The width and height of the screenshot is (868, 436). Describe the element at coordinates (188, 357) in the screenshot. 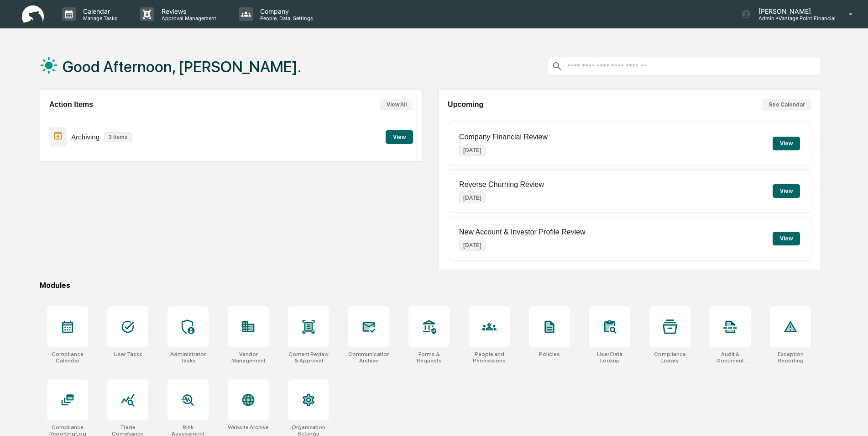

I see `div: Administrator Tasks` at that location.